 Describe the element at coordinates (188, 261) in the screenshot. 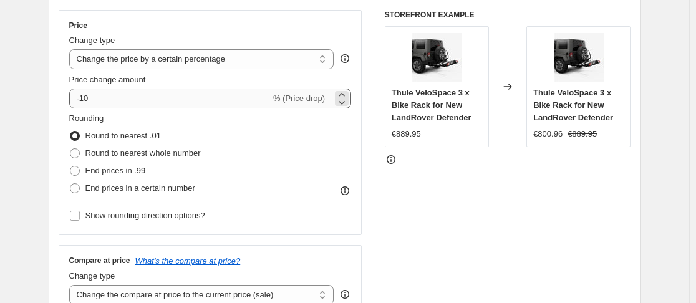

I see `button: What's the compare at price?` at that location.